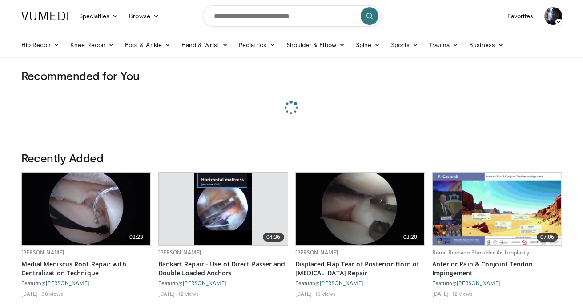 This screenshot has width=583, height=306. Describe the element at coordinates (481, 252) in the screenshot. I see `a: Rome Revision Shoulder Arthroplasty` at that location.